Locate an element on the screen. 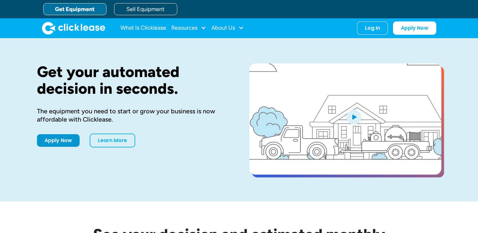 This screenshot has height=233, width=478. a: home is located at coordinates (74, 28).